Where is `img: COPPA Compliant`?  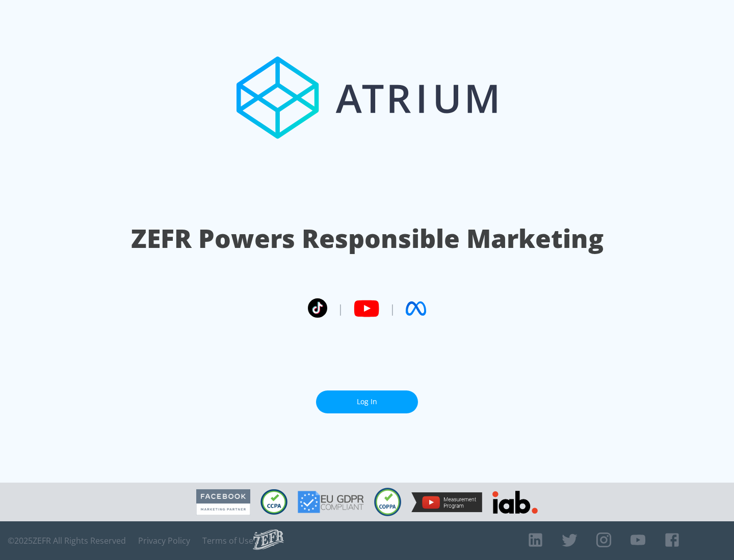 img: COPPA Compliant is located at coordinates (388, 502).